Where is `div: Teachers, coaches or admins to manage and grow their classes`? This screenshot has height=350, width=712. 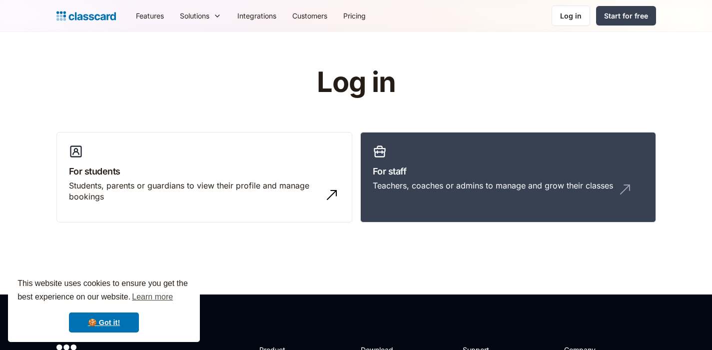 div: Teachers, coaches or admins to manage and grow their classes is located at coordinates (492, 185).